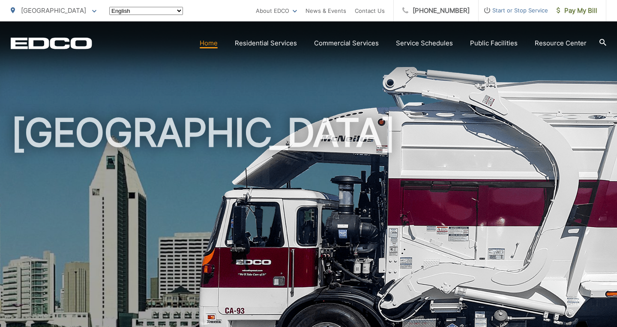 The image size is (617, 327). Describe the element at coordinates (346, 43) in the screenshot. I see `a: Commercial Services` at that location.